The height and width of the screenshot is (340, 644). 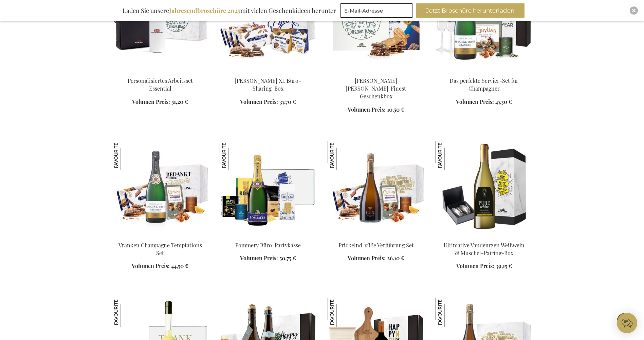 I want to click on a: Jules Destrooper Jules' Finest Gift Box Jules Destrooper Jules' Finest Geschenkbox, so click(x=376, y=72).